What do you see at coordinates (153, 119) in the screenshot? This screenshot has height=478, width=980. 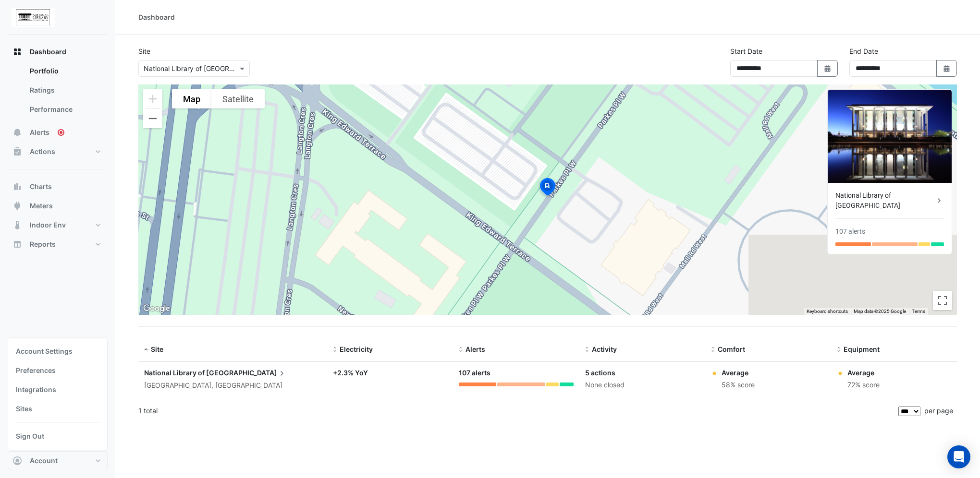 I see `button: Zoom out` at bounding box center [153, 119].